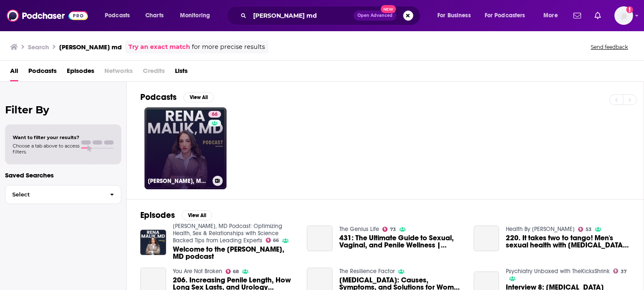  What do you see at coordinates (195, 16) in the screenshot?
I see `span: Monitoring` at bounding box center [195, 16].